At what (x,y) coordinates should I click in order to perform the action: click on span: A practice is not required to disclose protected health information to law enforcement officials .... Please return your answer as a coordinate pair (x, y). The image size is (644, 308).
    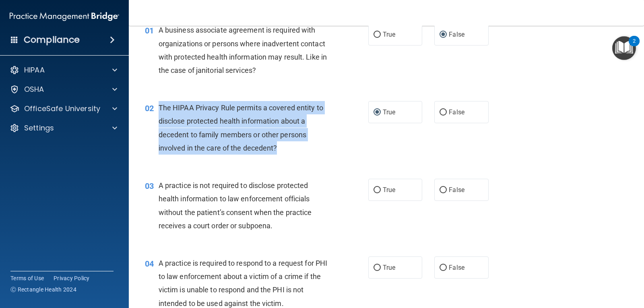
    Looking at the image, I should click on (235, 205).